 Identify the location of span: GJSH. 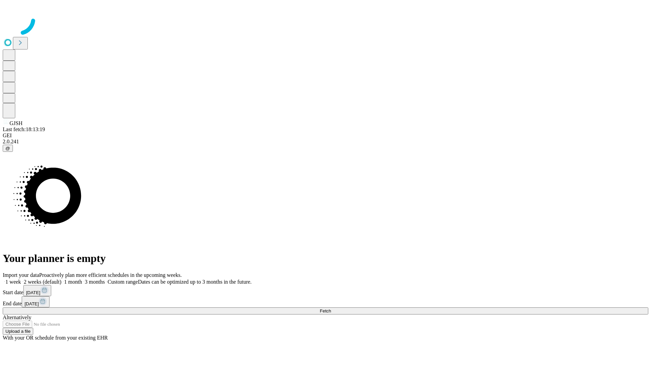
(16, 123).